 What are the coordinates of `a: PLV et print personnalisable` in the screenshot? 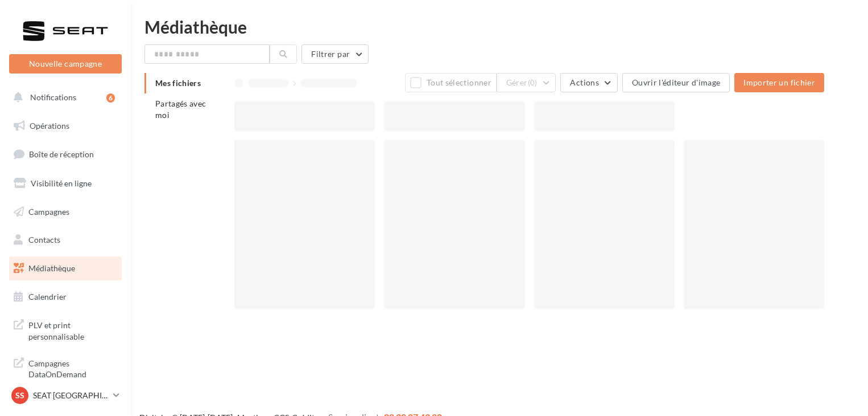 It's located at (66, 329).